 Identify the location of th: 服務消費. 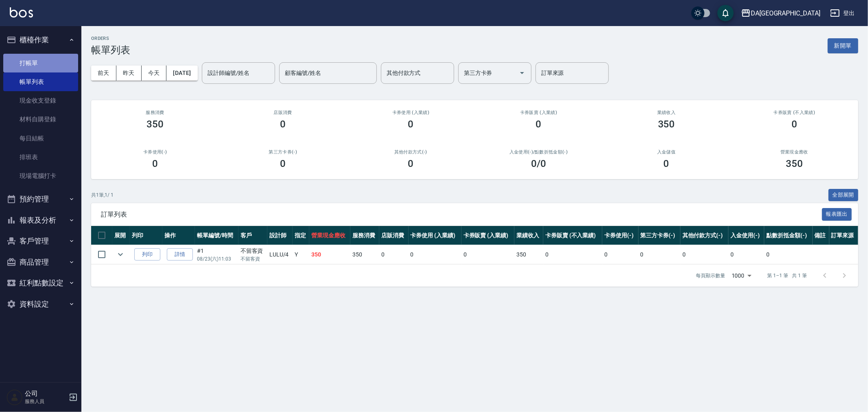
(365, 235).